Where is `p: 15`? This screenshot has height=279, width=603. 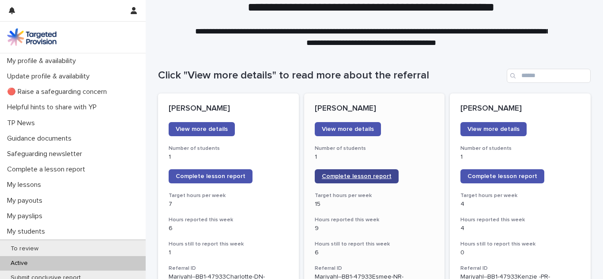 p: 15 is located at coordinates (374, 204).